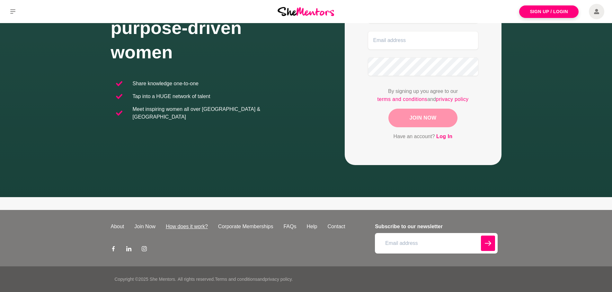  I want to click on h4: Subscribe to our newsletter, so click(436, 227).